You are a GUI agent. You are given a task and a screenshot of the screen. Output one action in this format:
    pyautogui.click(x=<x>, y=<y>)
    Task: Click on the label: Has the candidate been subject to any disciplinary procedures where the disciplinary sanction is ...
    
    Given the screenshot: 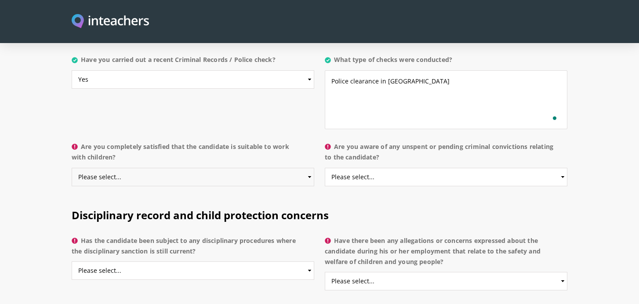 What is the action you would take?
    pyautogui.click(x=193, y=249)
    